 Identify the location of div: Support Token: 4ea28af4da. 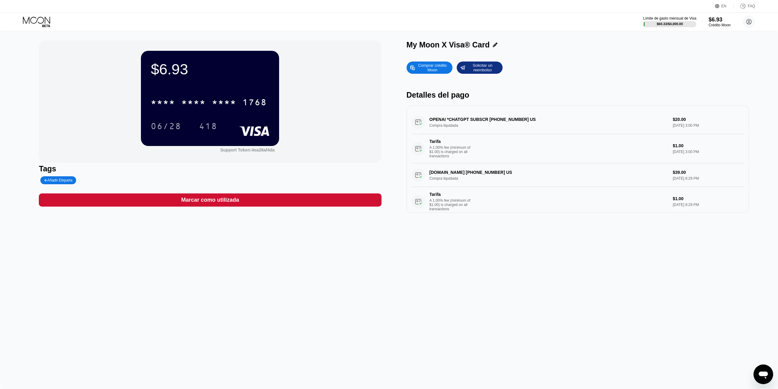
(247, 150).